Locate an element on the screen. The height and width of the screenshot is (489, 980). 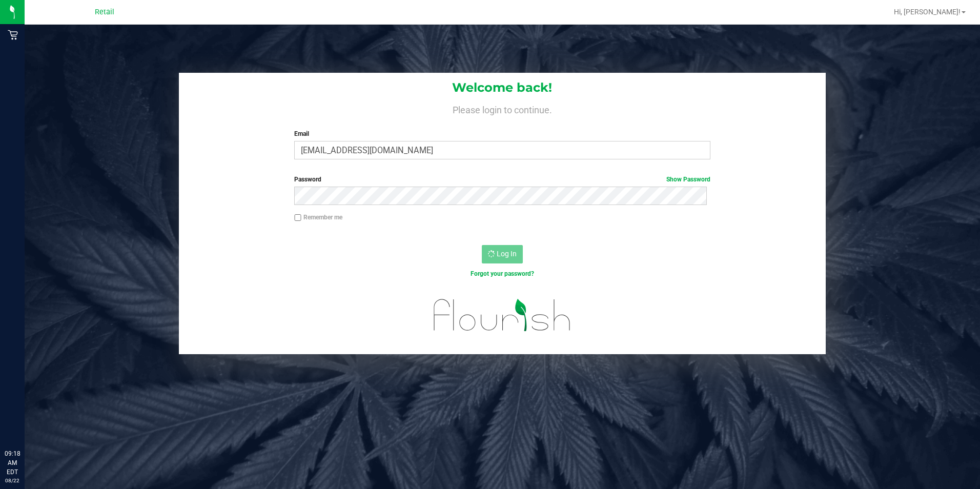
inline-svg: Retail is located at coordinates (12, 35).